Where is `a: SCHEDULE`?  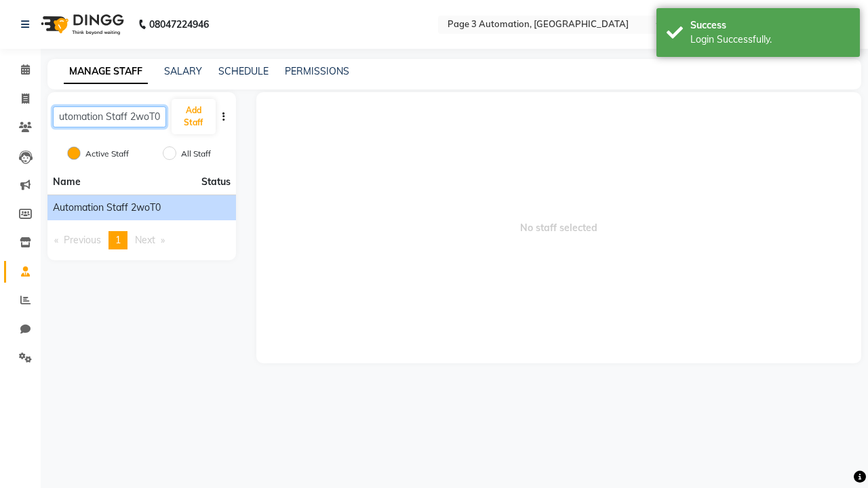 a: SCHEDULE is located at coordinates (243, 71).